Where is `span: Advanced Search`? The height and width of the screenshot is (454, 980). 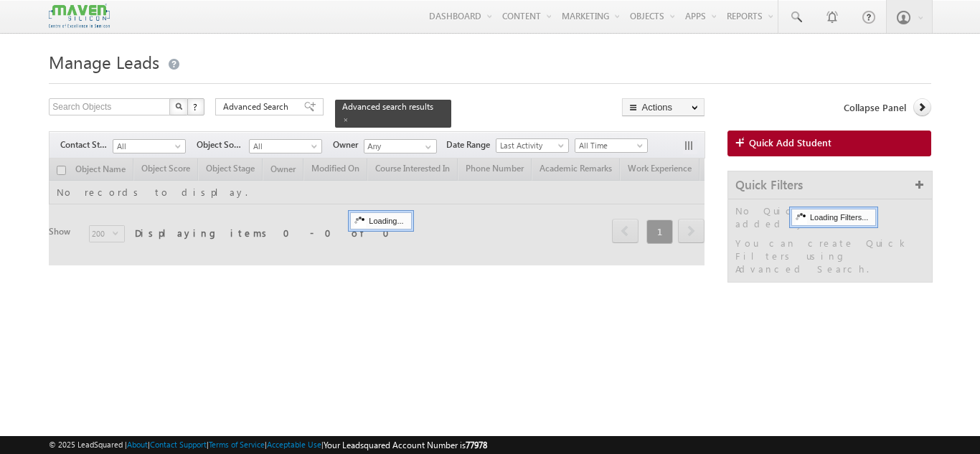 span: Advanced Search is located at coordinates (258, 107).